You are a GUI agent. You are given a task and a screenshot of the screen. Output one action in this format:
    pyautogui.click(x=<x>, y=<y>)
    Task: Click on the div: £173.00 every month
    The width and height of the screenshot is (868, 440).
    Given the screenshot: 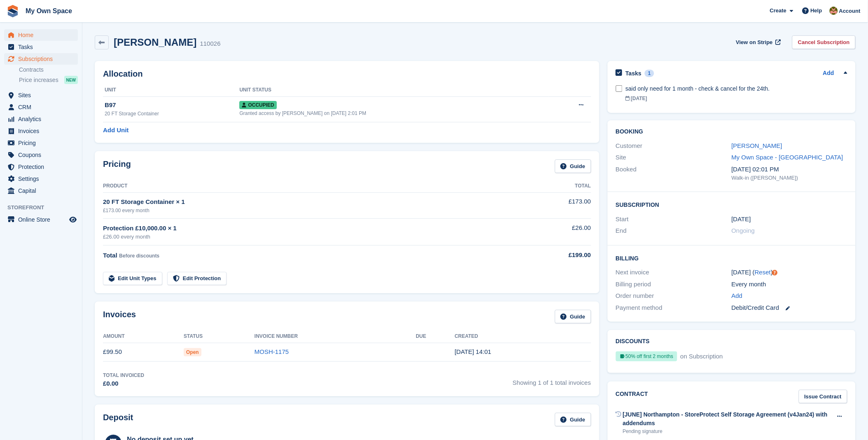 What is the action you would take?
    pyautogui.click(x=310, y=211)
    